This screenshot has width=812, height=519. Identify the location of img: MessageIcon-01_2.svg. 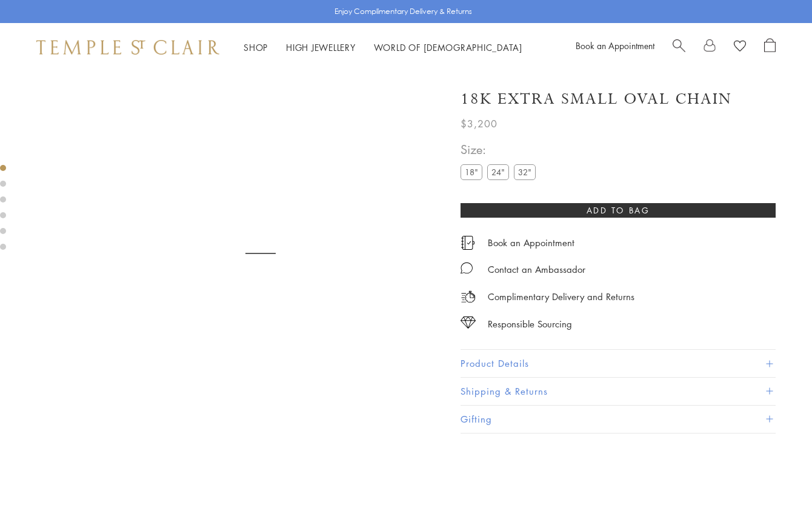
(467, 268).